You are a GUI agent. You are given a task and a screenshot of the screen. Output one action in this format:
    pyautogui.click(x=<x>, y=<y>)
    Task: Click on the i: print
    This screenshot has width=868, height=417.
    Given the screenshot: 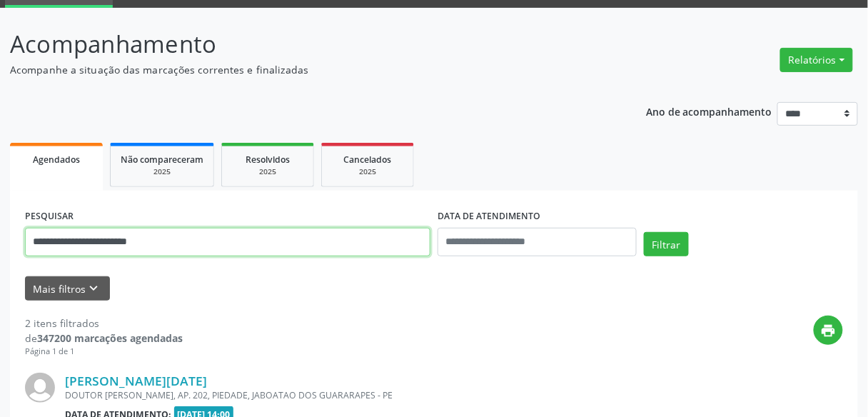 What is the action you would take?
    pyautogui.click(x=829, y=330)
    